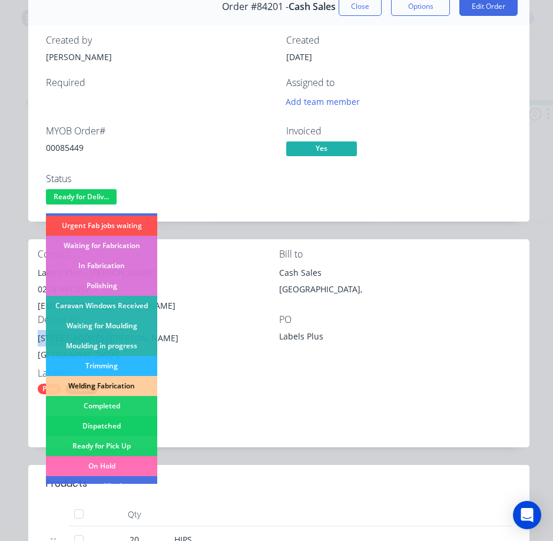 This screenshot has width=553, height=541. Describe the element at coordinates (81, 196) in the screenshot. I see `span: Ready for Deliv...` at that location.